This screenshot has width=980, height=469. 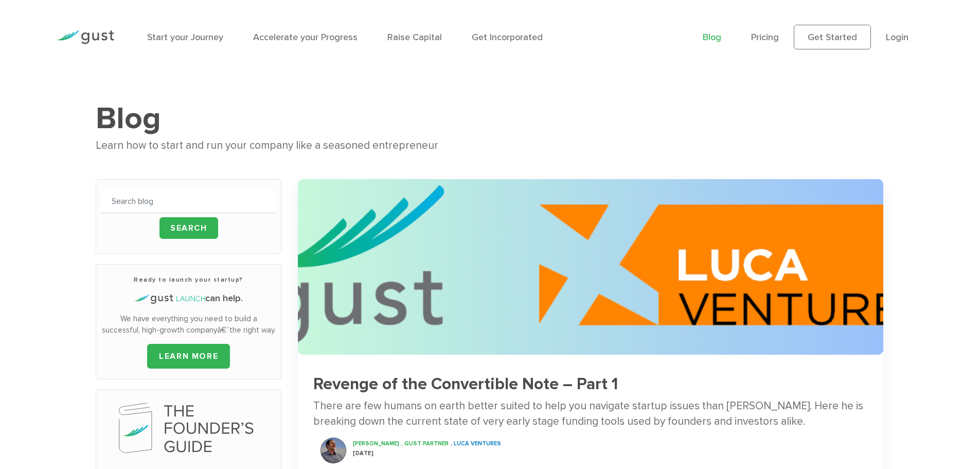 What do you see at coordinates (333, 451) in the screenshot?
I see `img: Gil Silberman` at bounding box center [333, 451].